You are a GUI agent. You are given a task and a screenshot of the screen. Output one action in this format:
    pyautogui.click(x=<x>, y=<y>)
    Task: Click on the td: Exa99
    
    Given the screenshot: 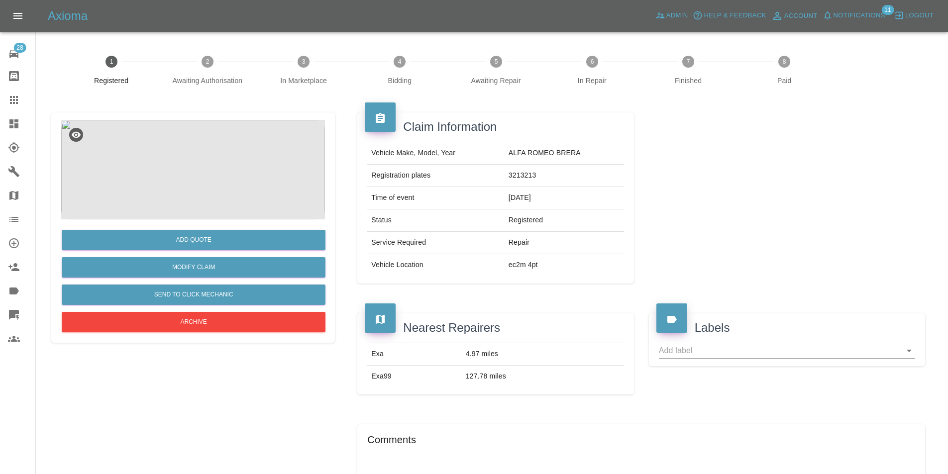 What is the action you would take?
    pyautogui.click(x=414, y=376)
    